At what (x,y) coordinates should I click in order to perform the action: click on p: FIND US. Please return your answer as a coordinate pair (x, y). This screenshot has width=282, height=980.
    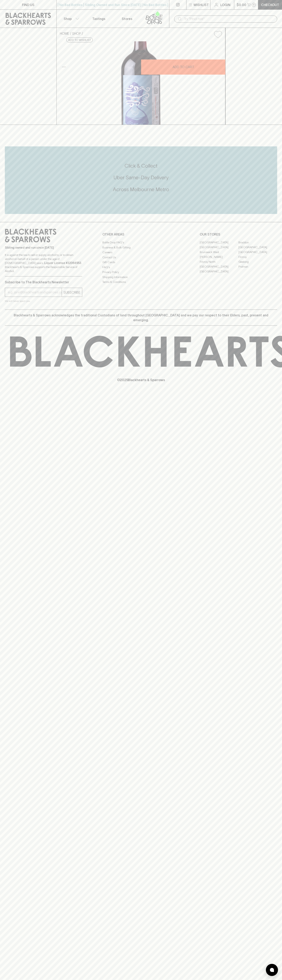
    Looking at the image, I should click on (28, 5).